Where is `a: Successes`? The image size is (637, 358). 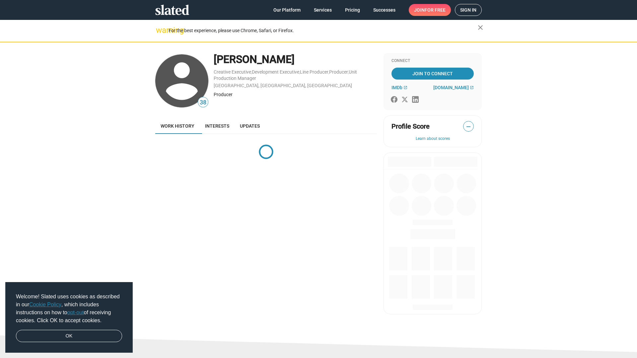 a: Successes is located at coordinates (384, 10).